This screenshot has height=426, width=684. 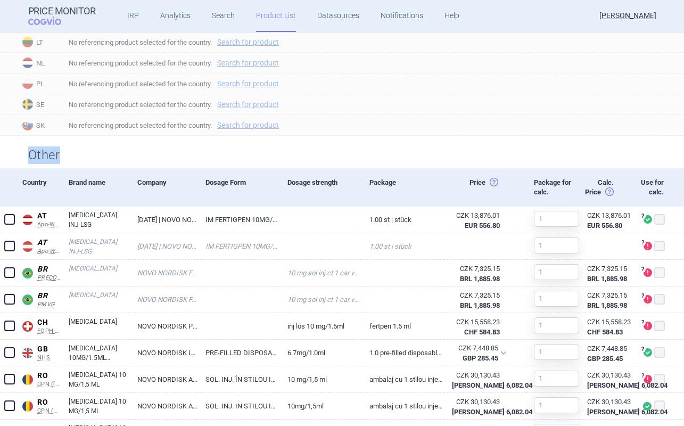 What do you see at coordinates (28, 42) in the screenshot?
I see `img: Lithuania` at bounding box center [28, 42].